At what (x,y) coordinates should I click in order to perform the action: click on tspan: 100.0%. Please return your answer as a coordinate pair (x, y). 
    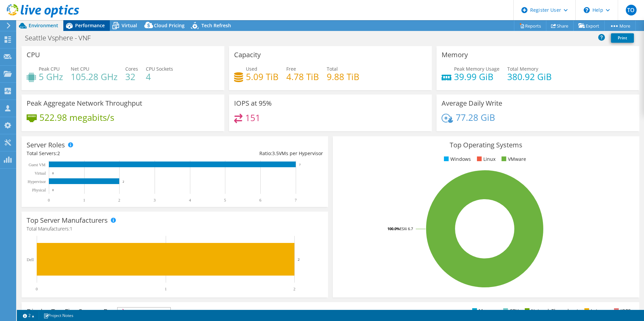
    Looking at the image, I should click on (394, 228).